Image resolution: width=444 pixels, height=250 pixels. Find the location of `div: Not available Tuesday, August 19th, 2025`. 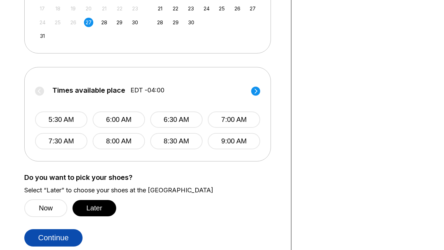

div: Not available Tuesday, August 19th, 2025 is located at coordinates (73, 8).